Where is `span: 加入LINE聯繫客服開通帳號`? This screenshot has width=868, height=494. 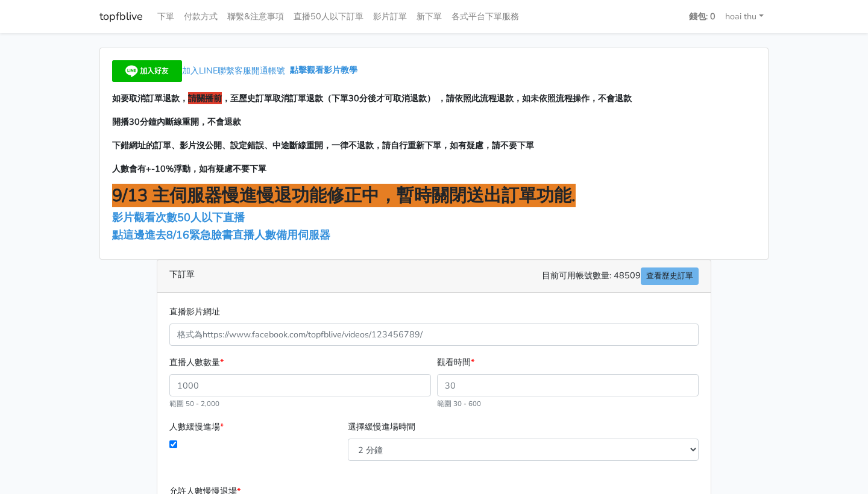
span: 加入LINE聯繫客服開通帳號 is located at coordinates (233, 70).